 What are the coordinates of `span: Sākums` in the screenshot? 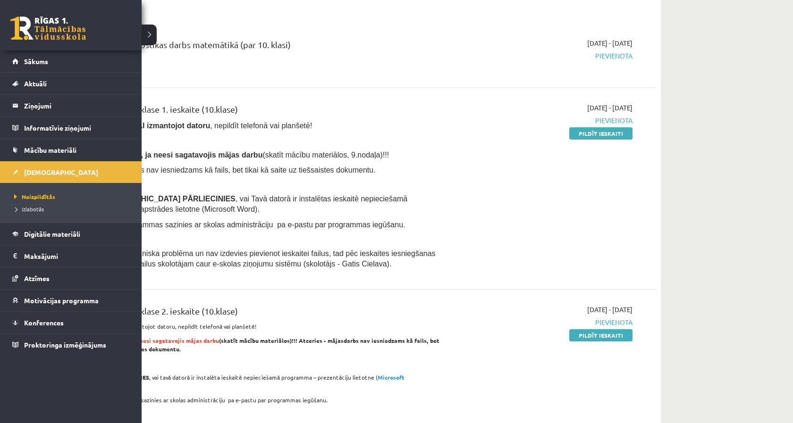 It's located at (36, 61).